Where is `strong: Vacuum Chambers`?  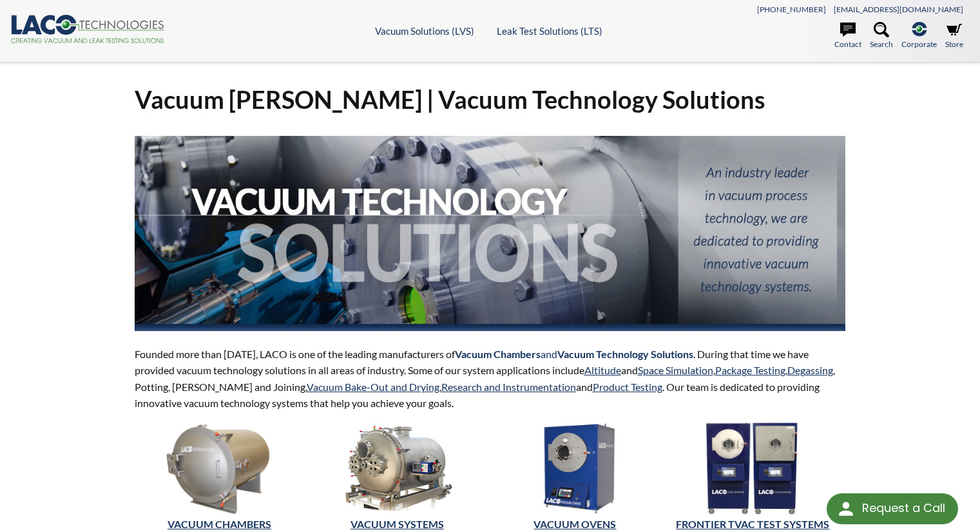 strong: Vacuum Chambers is located at coordinates (498, 354).